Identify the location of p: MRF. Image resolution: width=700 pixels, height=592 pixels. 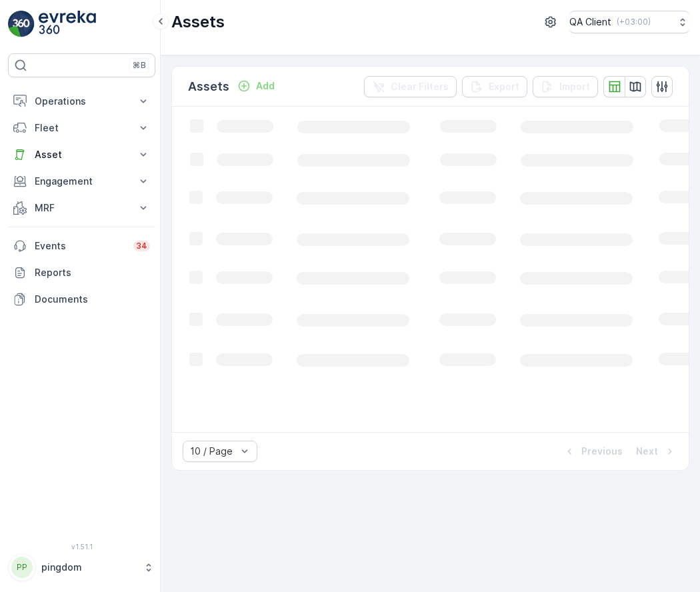
(81, 208).